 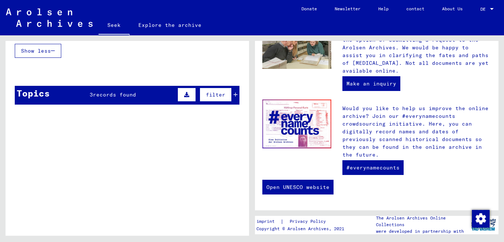 I want to click on button: Show less, so click(x=38, y=51).